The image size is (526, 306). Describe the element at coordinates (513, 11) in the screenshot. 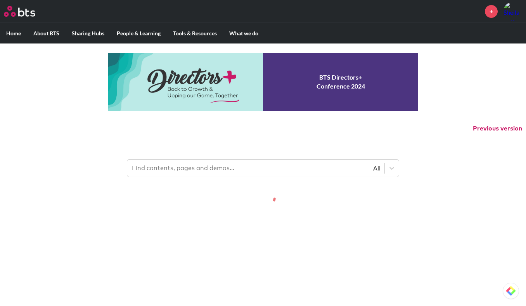

I see `a: Profile` at that location.